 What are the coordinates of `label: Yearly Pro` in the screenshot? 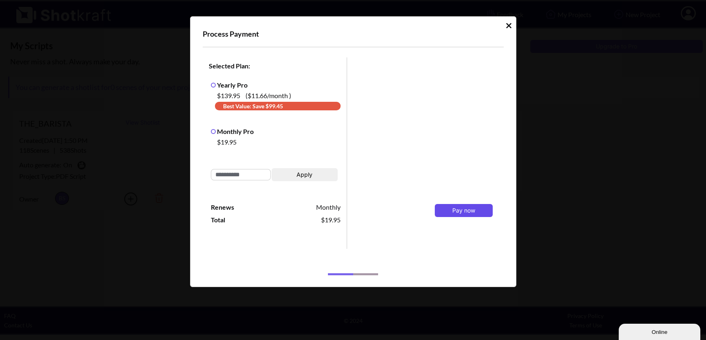 It's located at (229, 85).